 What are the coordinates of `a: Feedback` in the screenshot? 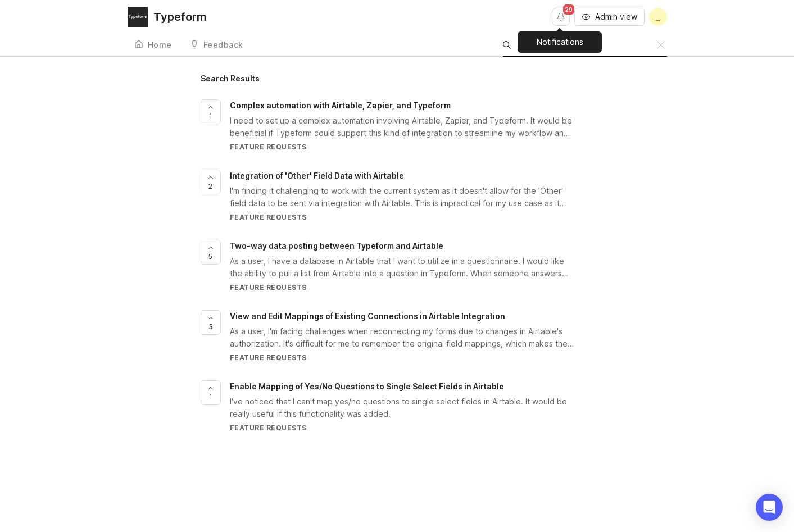 It's located at (216, 45).